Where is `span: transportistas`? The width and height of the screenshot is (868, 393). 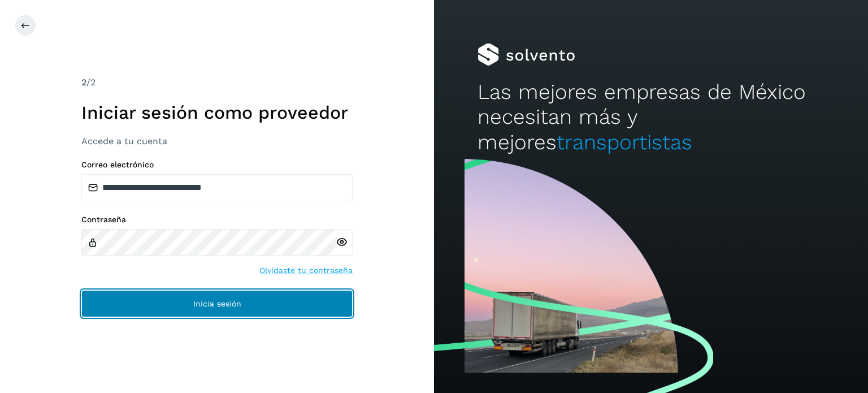 span: transportistas is located at coordinates (624, 142).